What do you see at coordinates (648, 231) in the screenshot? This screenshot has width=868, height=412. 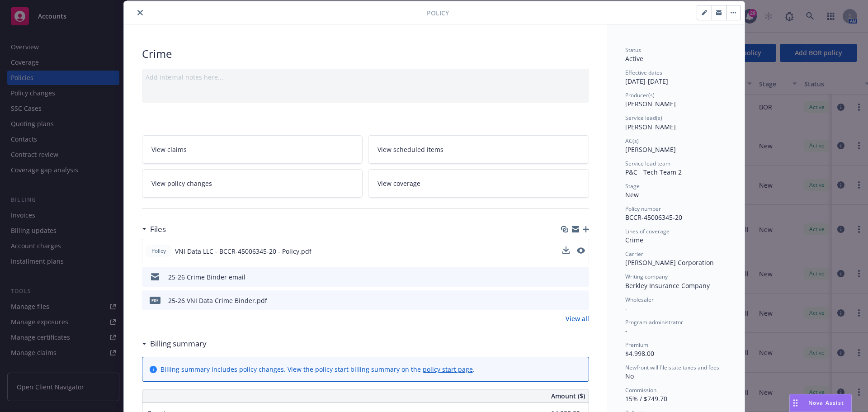 I see `span: Lines of coverage` at bounding box center [648, 231].